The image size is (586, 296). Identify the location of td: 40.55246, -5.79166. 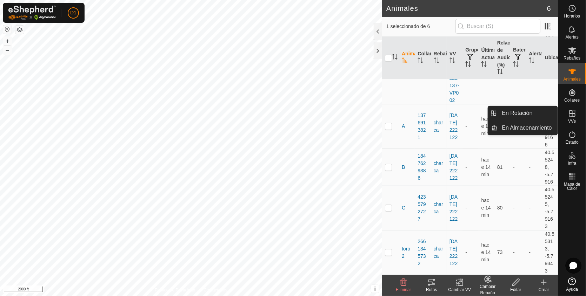
(550, 126).